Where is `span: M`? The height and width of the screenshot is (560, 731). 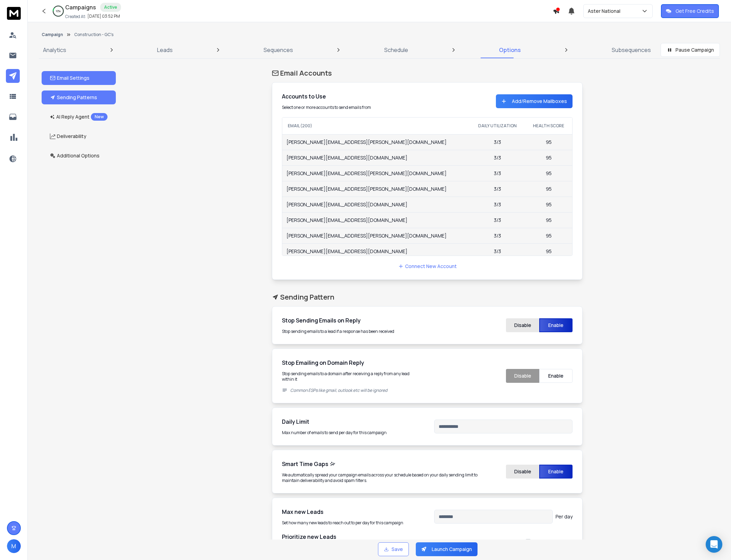
span: M is located at coordinates (14, 546).